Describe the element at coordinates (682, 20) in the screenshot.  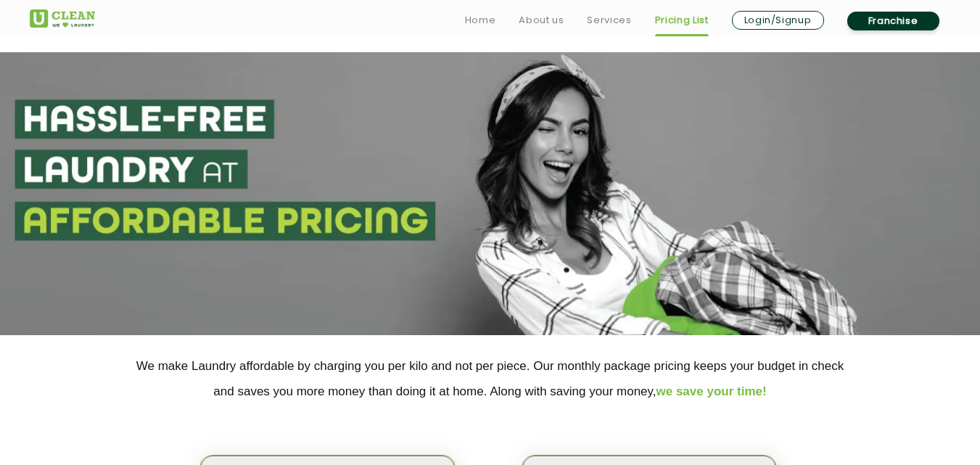
I see `a: Pricing List` at that location.